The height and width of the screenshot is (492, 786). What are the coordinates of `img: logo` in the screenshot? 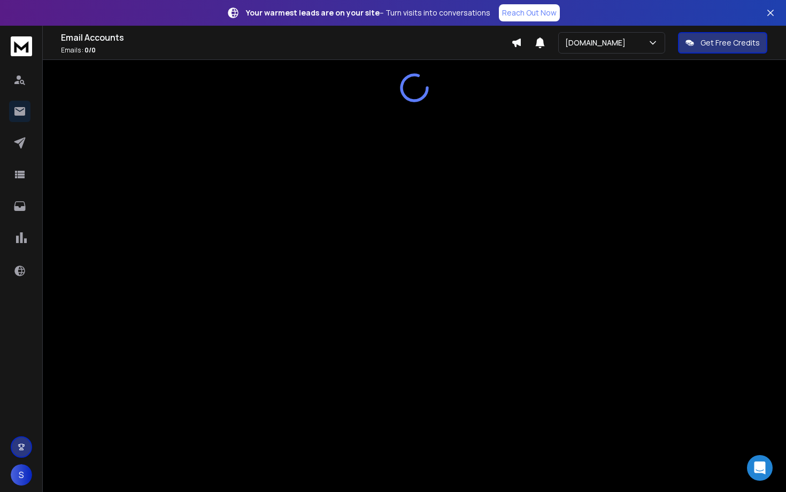 It's located at (21, 46).